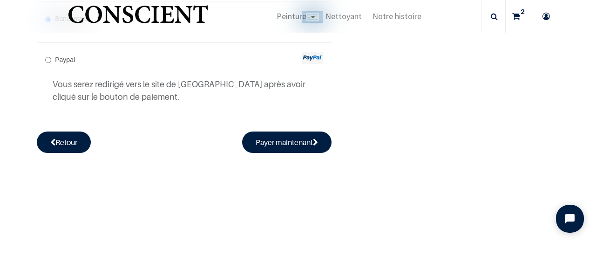 The width and height of the screenshot is (596, 257). What do you see at coordinates (344, 16) in the screenshot?
I see `span: Nettoyant` at bounding box center [344, 16].